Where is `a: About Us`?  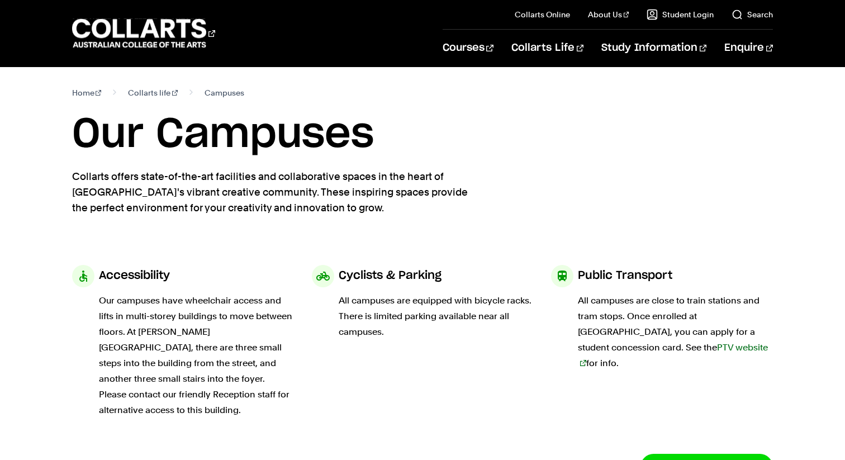 a: About Us is located at coordinates (609, 15).